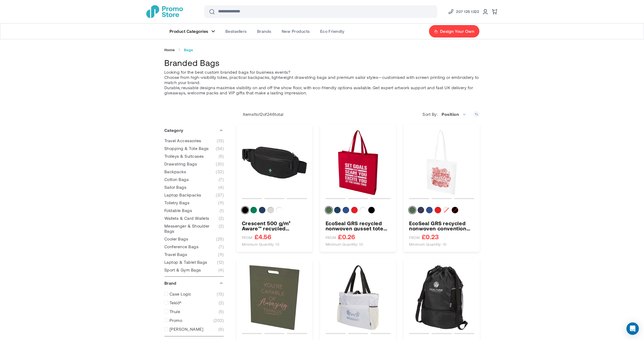 The width and height of the screenshot is (644, 340). Describe the element at coordinates (467, 12) in the screenshot. I see `span: 207 125 1322` at that location.